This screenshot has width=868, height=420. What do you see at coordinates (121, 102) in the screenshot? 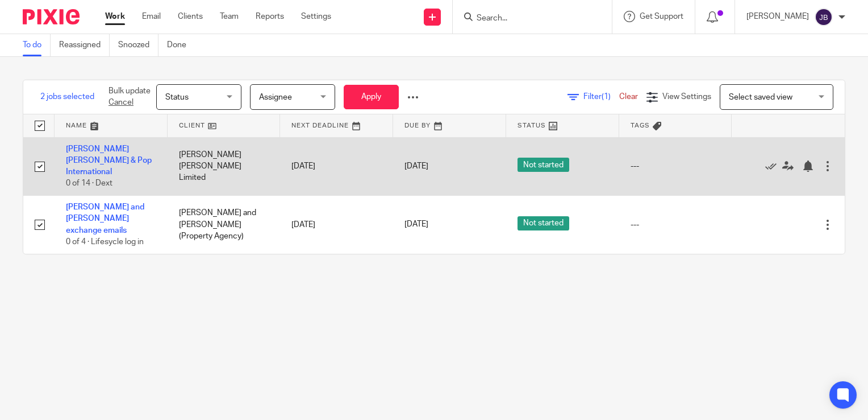
I see `a: Cancel` at bounding box center [121, 102].